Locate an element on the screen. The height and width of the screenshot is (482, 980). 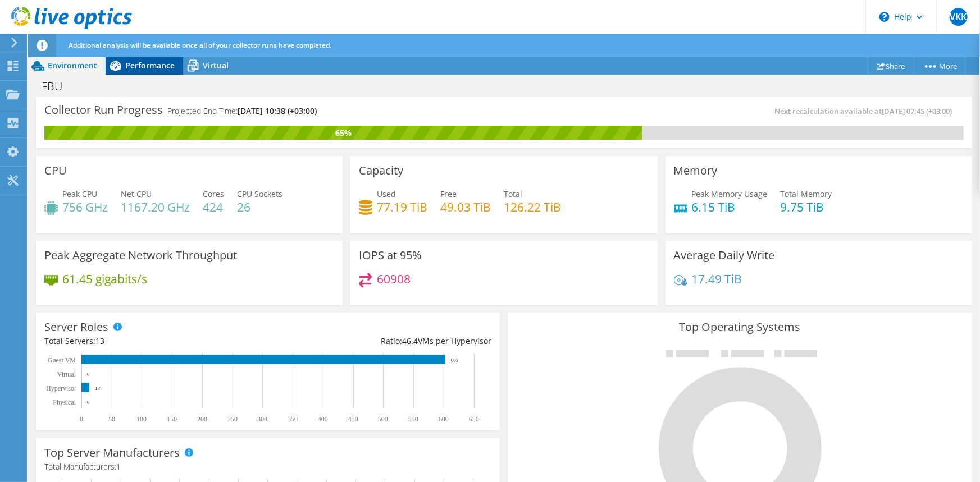
div: Ratio: VMs per Hypervisor is located at coordinates (379, 342).